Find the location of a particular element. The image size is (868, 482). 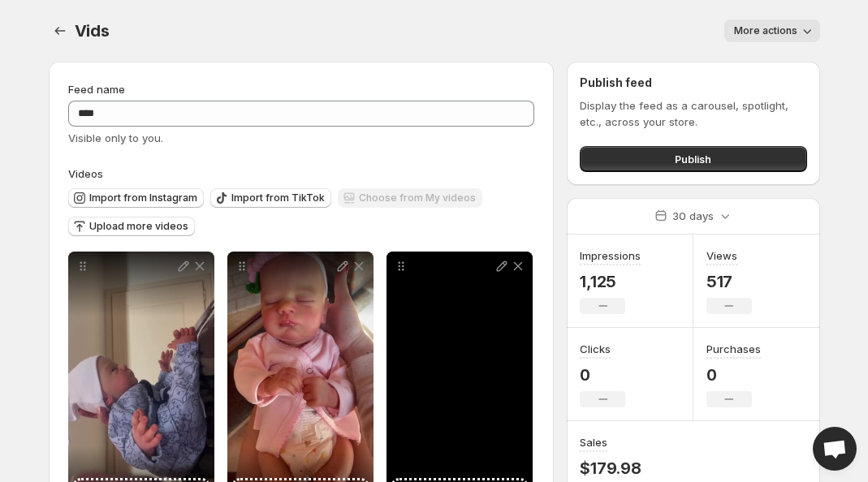

button: Import from Instagram is located at coordinates (136, 198).